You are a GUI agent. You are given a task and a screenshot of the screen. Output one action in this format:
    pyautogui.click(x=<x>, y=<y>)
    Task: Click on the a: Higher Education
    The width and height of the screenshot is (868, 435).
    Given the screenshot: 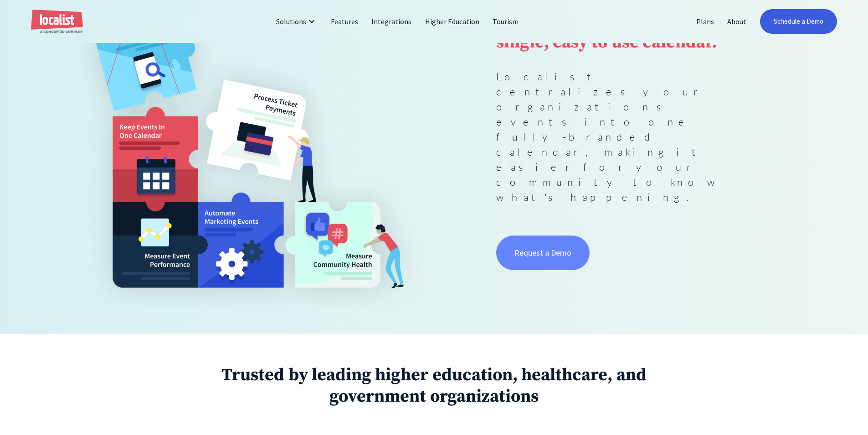 What is the action you would take?
    pyautogui.click(x=452, y=21)
    